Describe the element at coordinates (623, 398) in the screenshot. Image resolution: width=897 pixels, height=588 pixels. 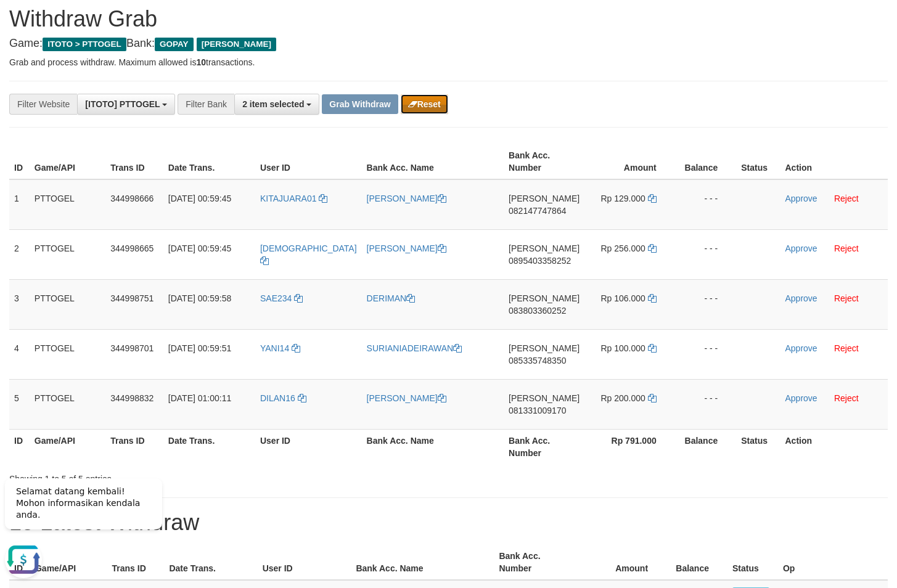
I see `span: Rp 200.000` at that location.